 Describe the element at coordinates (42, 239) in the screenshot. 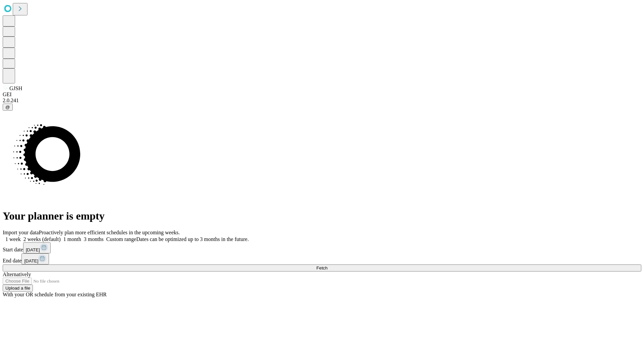

I see `span: 2 weeks (default)` at that location.